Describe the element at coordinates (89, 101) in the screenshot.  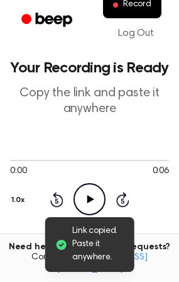
I see `p: Copy the link and paste it anywhere` at that location.